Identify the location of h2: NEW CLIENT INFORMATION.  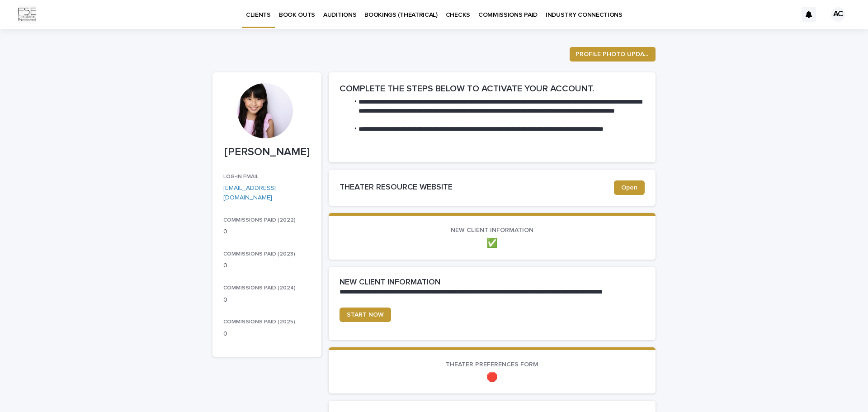
(390, 283).